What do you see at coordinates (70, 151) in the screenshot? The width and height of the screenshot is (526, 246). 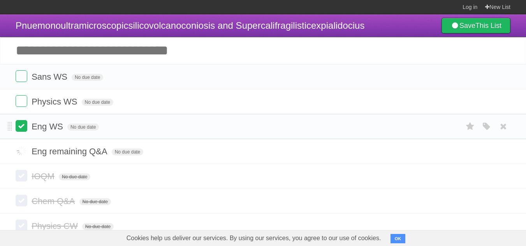 I see `span: Eng remaining Q&A` at bounding box center [70, 151].